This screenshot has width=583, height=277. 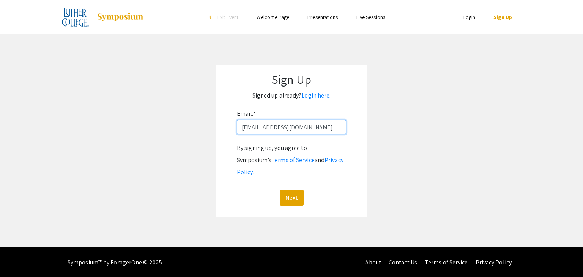 What do you see at coordinates (211, 17) in the screenshot?
I see `div: arrow_back_ios` at bounding box center [211, 17].